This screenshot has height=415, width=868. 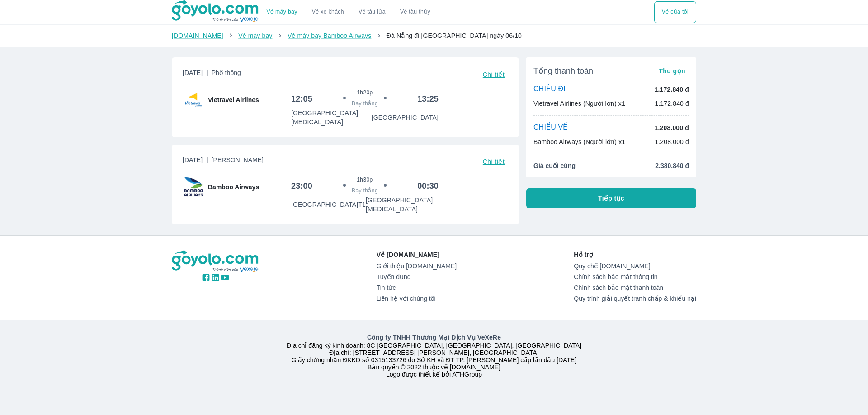 I want to click on h6: 12:05, so click(x=301, y=99).